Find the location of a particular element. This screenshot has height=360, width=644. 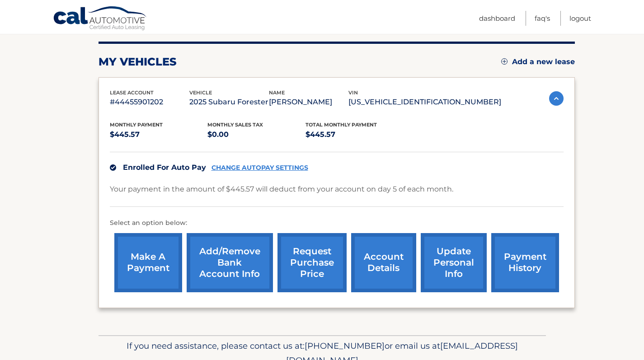

a: Add a new lease is located at coordinates (537, 62).